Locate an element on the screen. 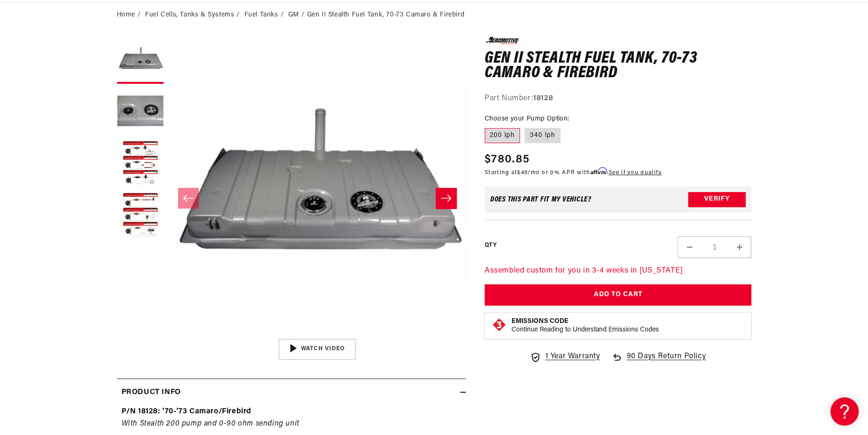  span: 1 Year Warranty is located at coordinates (572, 357).